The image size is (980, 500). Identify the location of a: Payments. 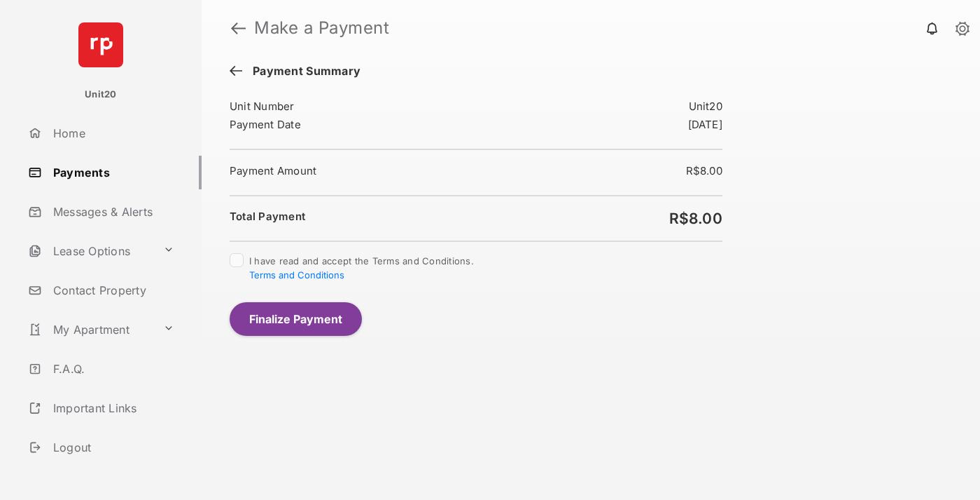
(112, 173).